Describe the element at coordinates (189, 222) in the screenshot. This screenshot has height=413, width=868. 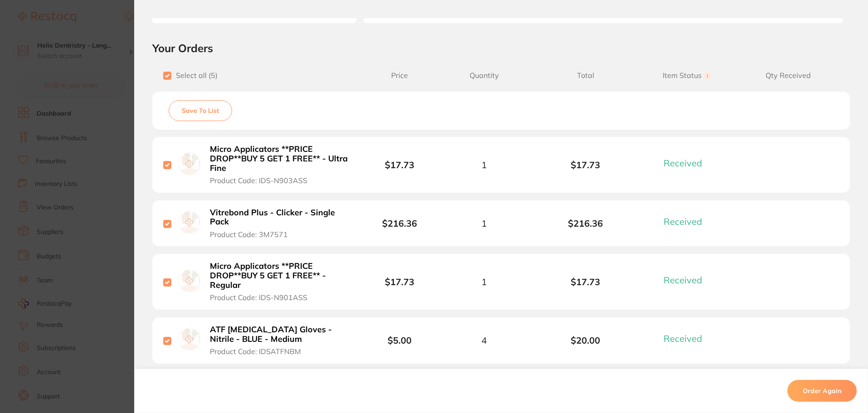
I see `img: Vitrebond Plus - Clicker - Single Pack` at that location.